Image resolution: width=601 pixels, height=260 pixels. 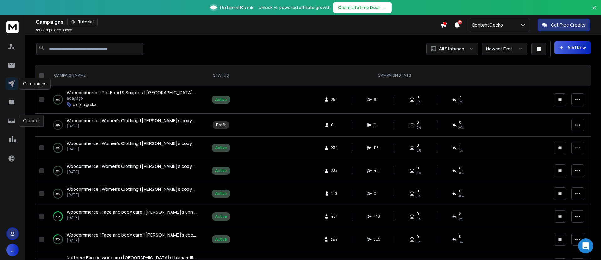 I want to click on span: ReferralStack, so click(x=236, y=8).